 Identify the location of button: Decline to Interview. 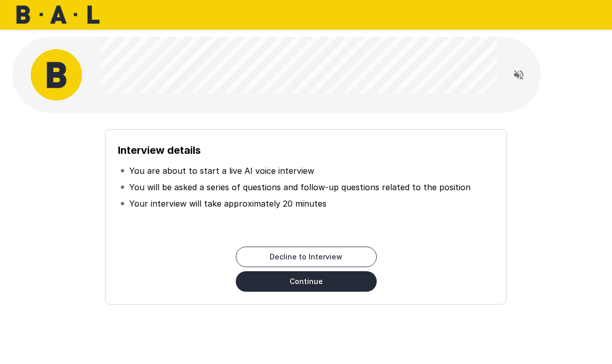
(306, 257).